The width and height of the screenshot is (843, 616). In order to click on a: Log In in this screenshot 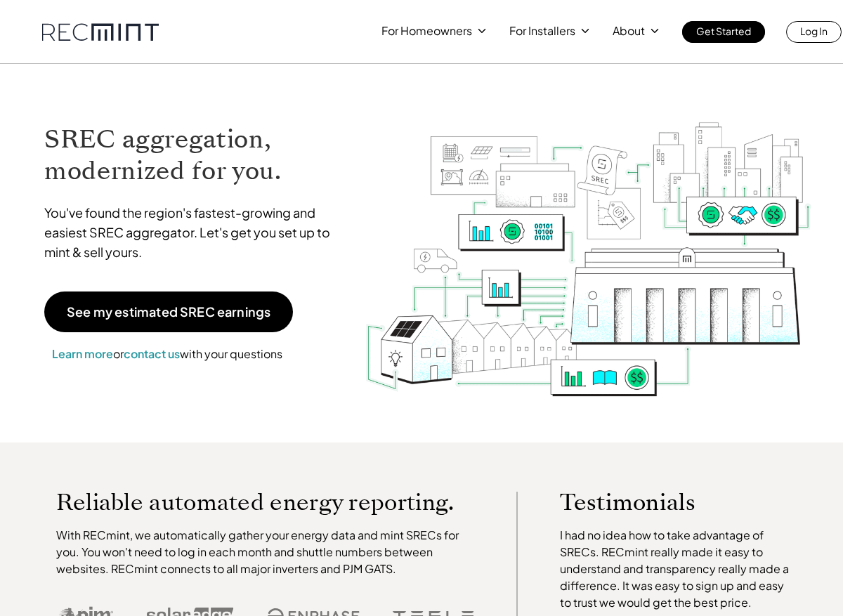, I will do `click(813, 31)`.